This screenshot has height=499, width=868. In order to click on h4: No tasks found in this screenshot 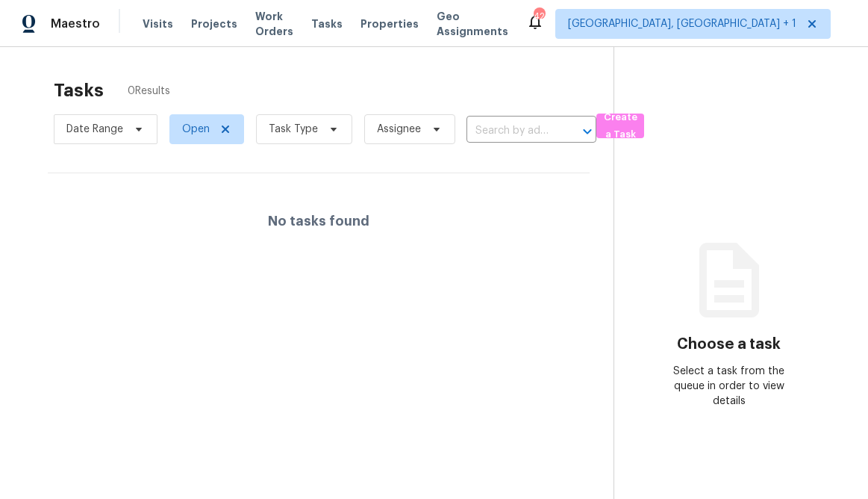, I will do `click(319, 221)`.